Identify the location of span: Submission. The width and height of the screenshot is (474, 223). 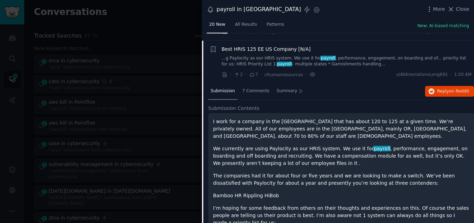
(223, 91).